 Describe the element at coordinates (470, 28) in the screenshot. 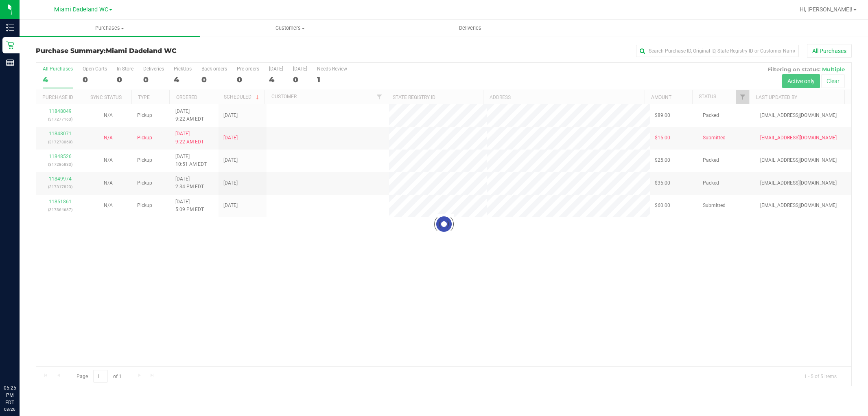

I see `span: Deliveries` at that location.